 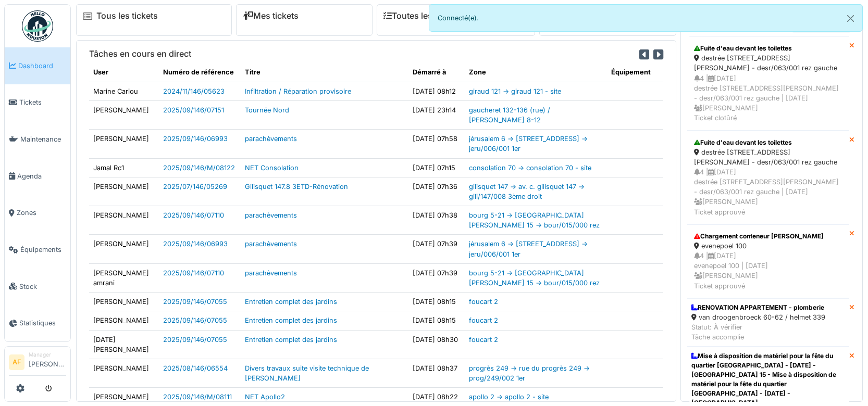 I want to click on a: NET Consolation, so click(x=271, y=168).